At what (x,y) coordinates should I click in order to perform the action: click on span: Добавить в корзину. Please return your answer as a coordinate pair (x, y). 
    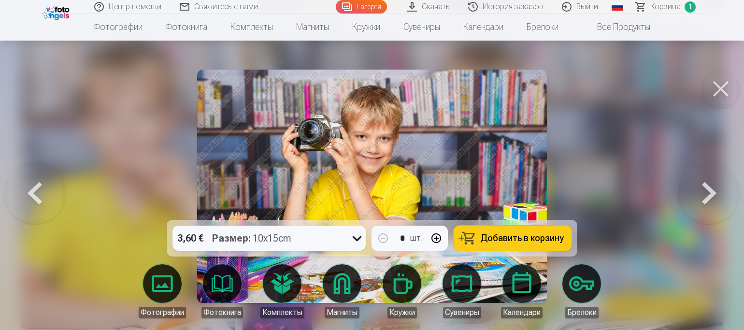
    Looking at the image, I should click on (522, 238).